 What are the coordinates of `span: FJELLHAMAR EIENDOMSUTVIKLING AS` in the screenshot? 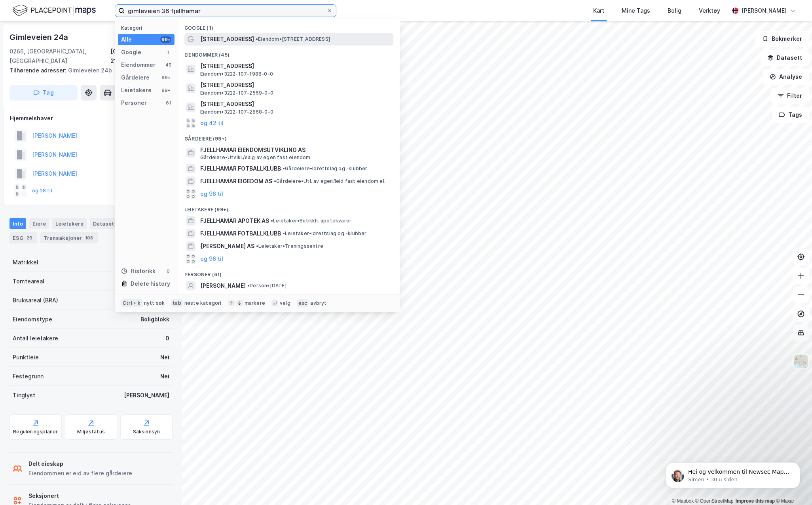 It's located at (295, 150).